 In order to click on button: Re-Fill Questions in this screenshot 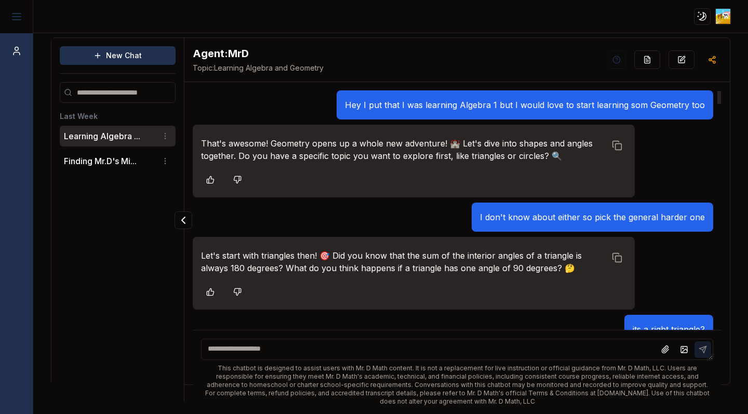, I will do `click(647, 60)`.